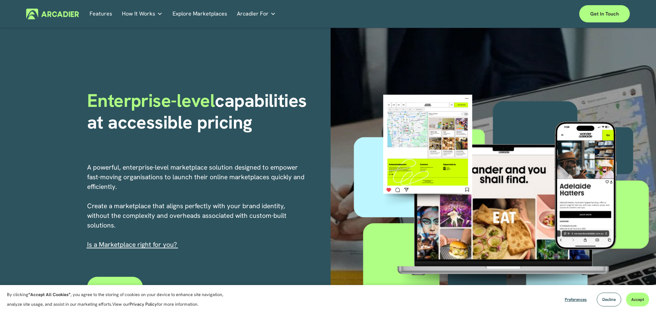 The image size is (656, 314). Describe the element at coordinates (200, 14) in the screenshot. I see `a: Explore Marketplaces` at that location.